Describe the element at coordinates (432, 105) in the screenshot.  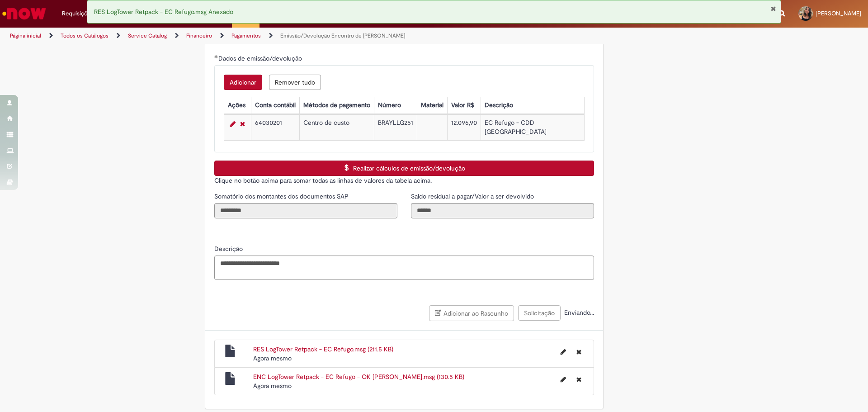
I see `th: Material` at that location.